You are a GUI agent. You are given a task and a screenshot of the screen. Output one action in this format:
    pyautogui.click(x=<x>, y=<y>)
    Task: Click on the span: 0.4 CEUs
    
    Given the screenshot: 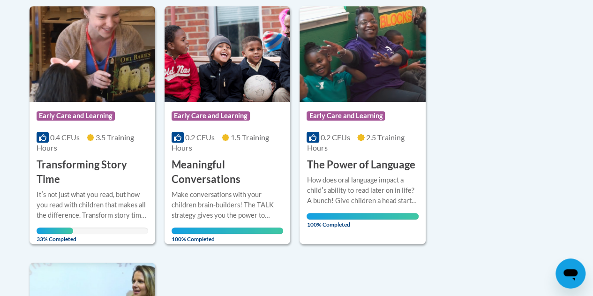 What is the action you would take?
    pyautogui.click(x=65, y=137)
    